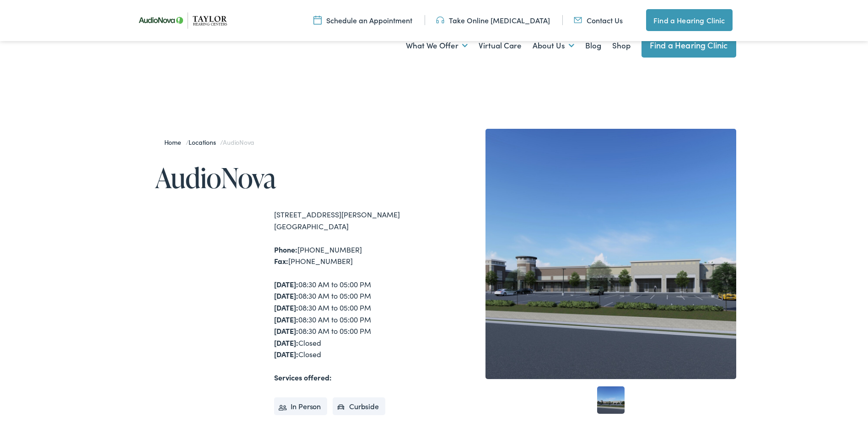  What do you see at coordinates (281, 261) in the screenshot?
I see `strong: Fax:` at bounding box center [281, 261].